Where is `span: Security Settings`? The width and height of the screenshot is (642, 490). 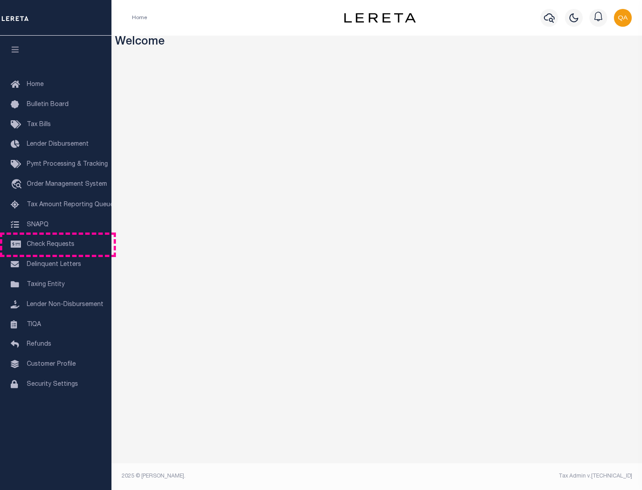
span: Security Settings is located at coordinates (52, 385).